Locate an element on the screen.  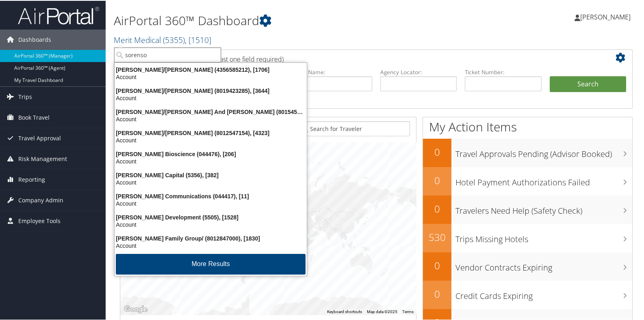
span: , [ 1510 ] is located at coordinates (198, 39).